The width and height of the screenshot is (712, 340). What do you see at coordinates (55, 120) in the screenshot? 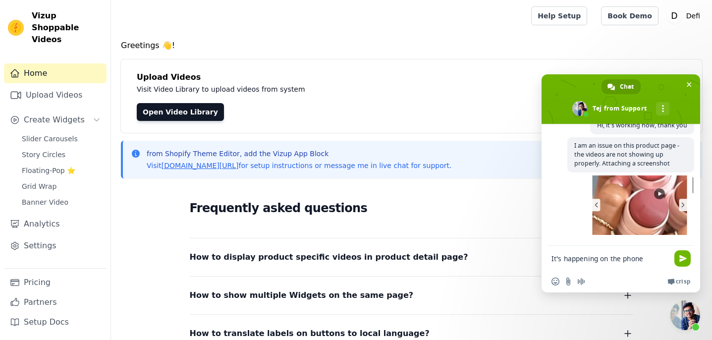
I see `button: Create Widgets` at bounding box center [55, 120].